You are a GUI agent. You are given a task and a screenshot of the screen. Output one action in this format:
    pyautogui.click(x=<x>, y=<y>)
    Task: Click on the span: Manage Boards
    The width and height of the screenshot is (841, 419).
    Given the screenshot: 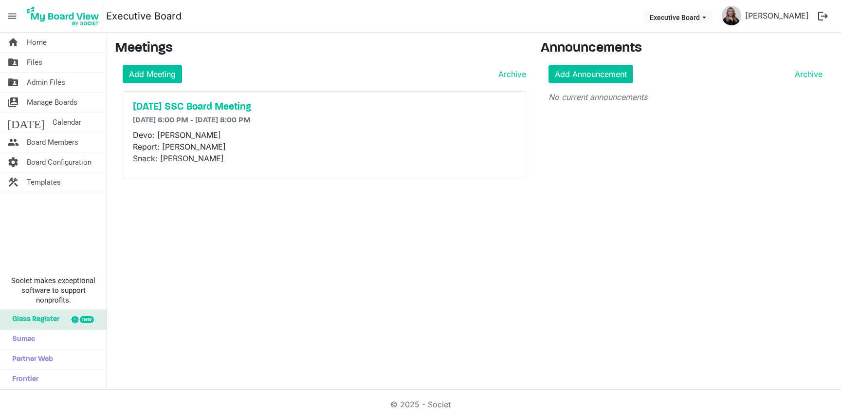 What is the action you would take?
    pyautogui.click(x=52, y=102)
    